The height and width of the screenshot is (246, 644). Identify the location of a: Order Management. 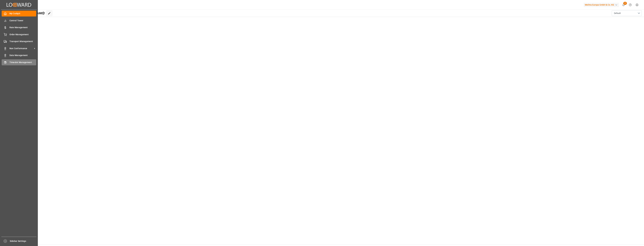
(19, 34).